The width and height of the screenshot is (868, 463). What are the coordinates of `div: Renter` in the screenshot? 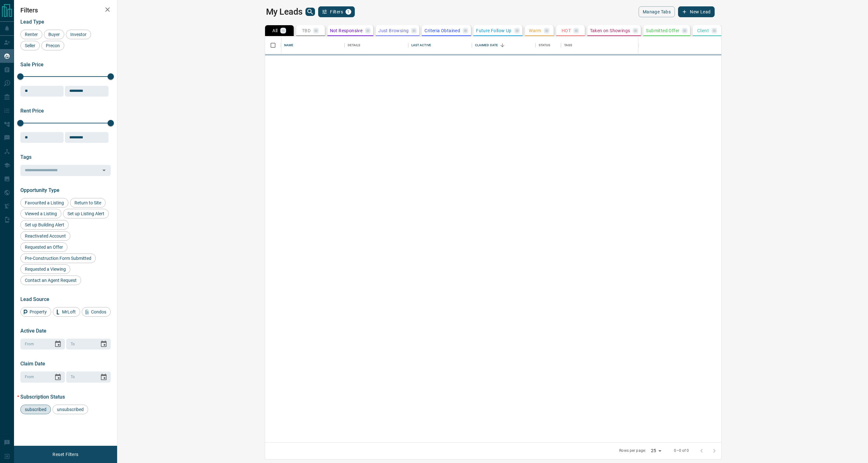 It's located at (31, 35).